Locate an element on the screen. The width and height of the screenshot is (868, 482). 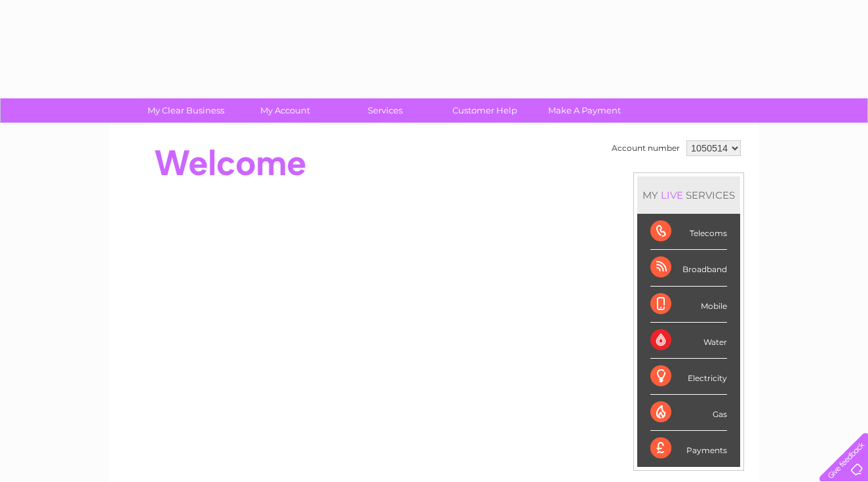
div: Broadband is located at coordinates (688, 267).